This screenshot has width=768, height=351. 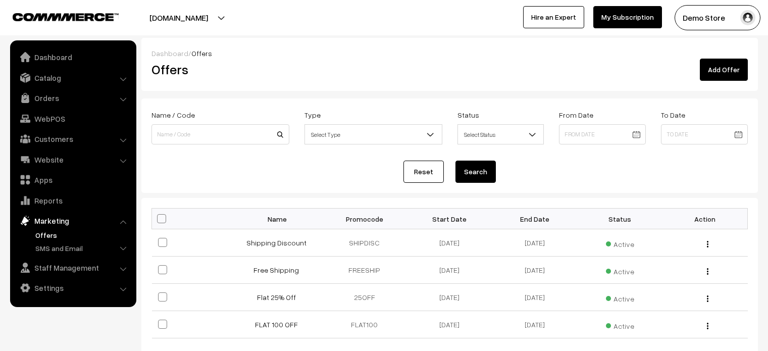 I want to click on input: Name / Code, so click(x=220, y=134).